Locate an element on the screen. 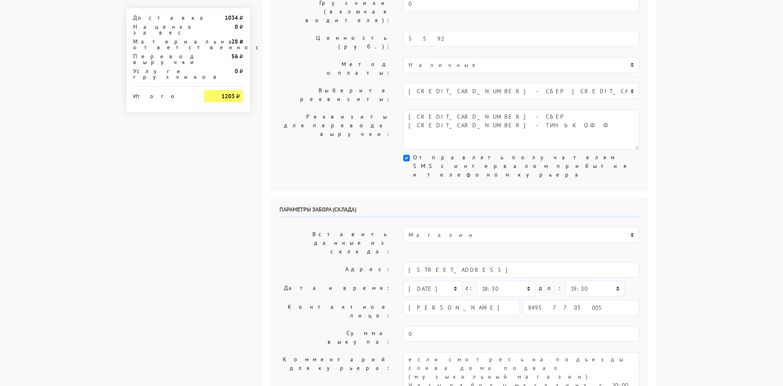 The height and width of the screenshot is (386, 783). label: до: is located at coordinates (550, 288).